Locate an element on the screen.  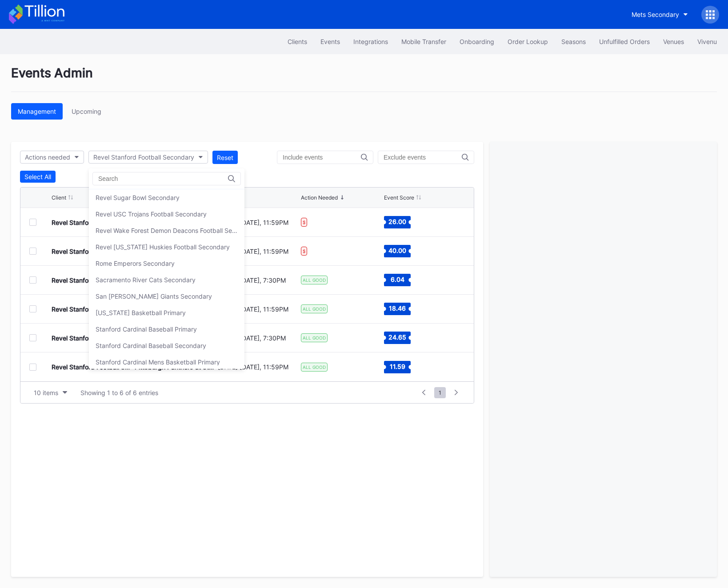
div: Revel Sugar Bowl Secondary is located at coordinates (137, 197).